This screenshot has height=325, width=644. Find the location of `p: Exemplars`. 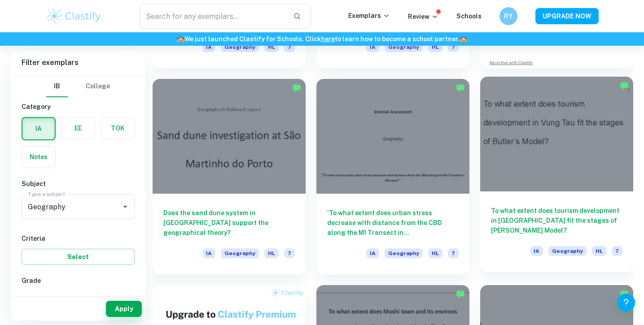

p: Exemplars is located at coordinates (368, 16).